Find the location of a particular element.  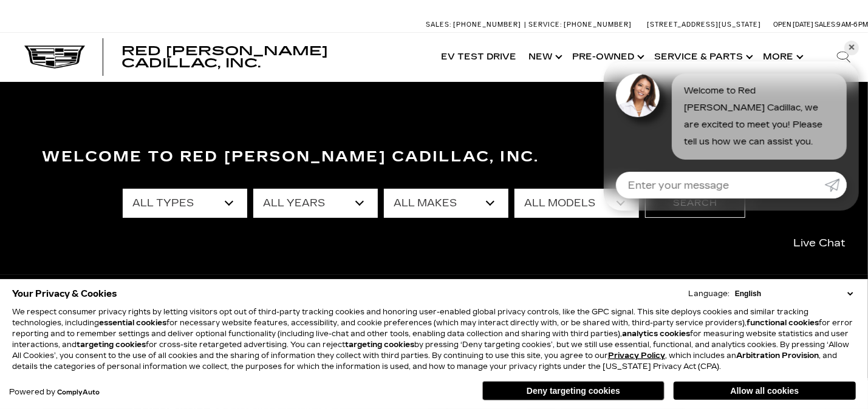

a: Pre-Owned is located at coordinates (607, 57).